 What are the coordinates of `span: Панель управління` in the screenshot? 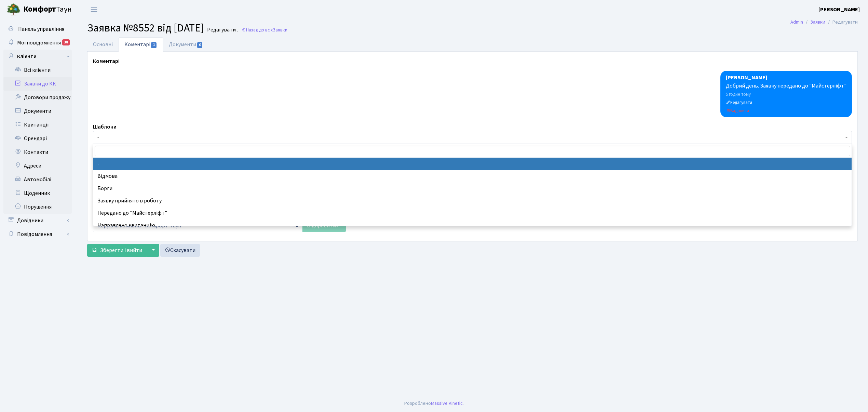 It's located at (41, 29).